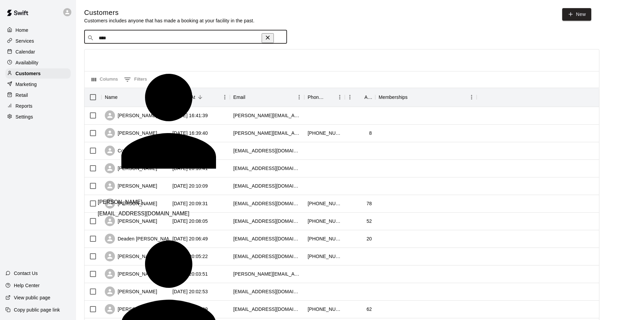  What do you see at coordinates (28, 74) in the screenshot?
I see `p: Customers` at bounding box center [28, 74].